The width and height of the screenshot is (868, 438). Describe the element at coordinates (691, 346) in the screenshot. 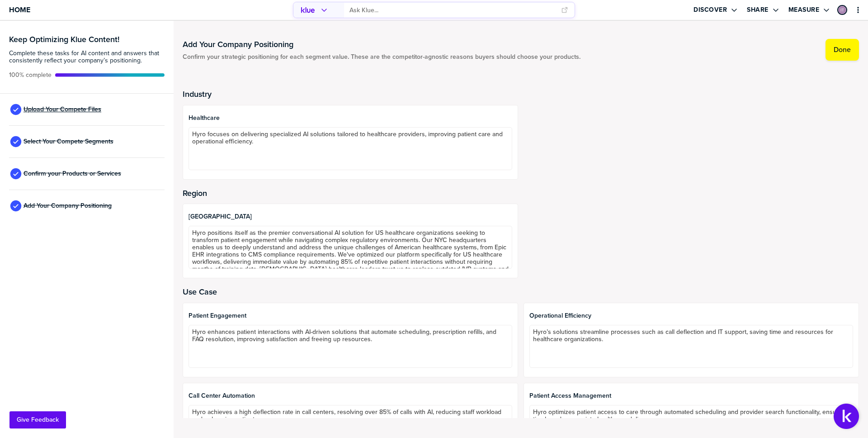

I see `textarea: Hyro’s solutions streamline processes such as call deflection and IT support, saving time and res...` at that location.